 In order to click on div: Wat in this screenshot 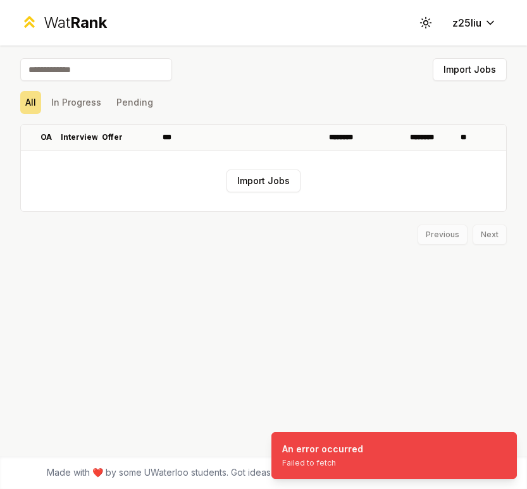, I will do `click(75, 23)`.